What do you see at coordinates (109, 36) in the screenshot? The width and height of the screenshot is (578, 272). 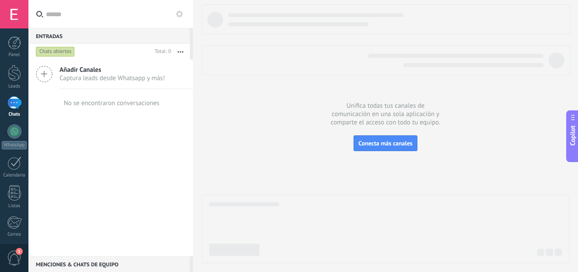 I see `div: Entradas` at bounding box center [109, 36].